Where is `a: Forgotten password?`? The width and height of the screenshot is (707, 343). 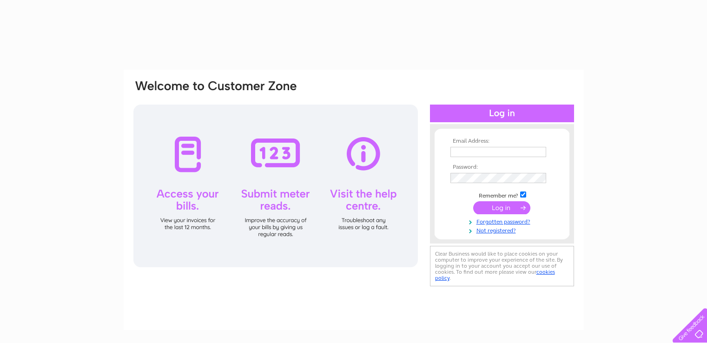
a: Forgotten password? is located at coordinates (503, 221).